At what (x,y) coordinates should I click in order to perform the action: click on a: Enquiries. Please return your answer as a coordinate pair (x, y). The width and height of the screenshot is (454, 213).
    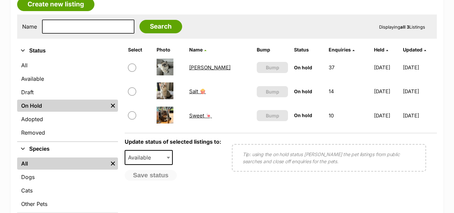
    Looking at the image, I should click on (342, 49).